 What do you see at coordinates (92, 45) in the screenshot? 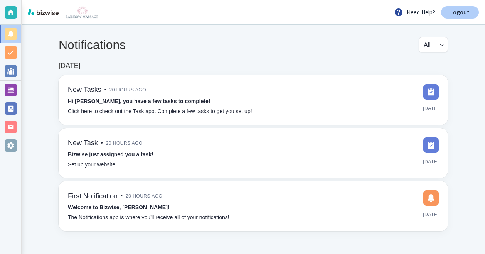
I see `h4: Notifications` at bounding box center [92, 45].